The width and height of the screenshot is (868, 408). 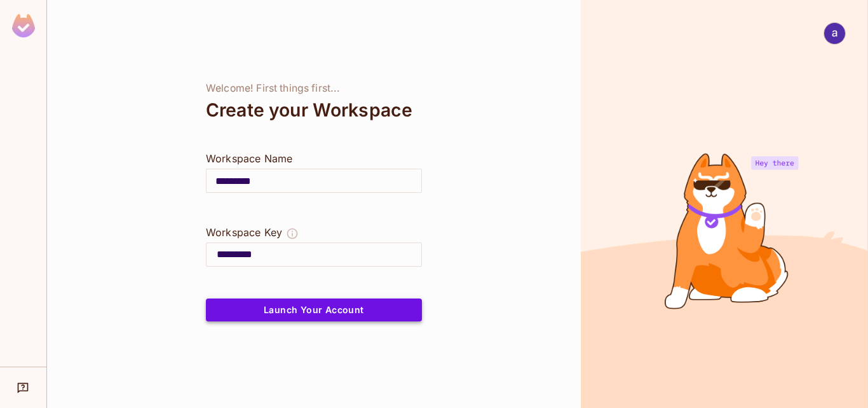 I want to click on button: The Workspace Key is unique, and serves as the identifier of your workspace., so click(x=292, y=233).